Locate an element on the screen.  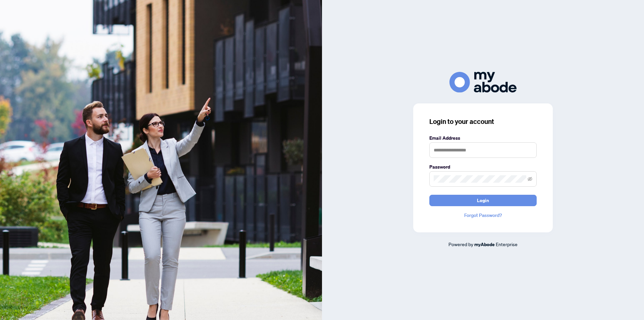
a: Forgot Password? is located at coordinates (483, 215).